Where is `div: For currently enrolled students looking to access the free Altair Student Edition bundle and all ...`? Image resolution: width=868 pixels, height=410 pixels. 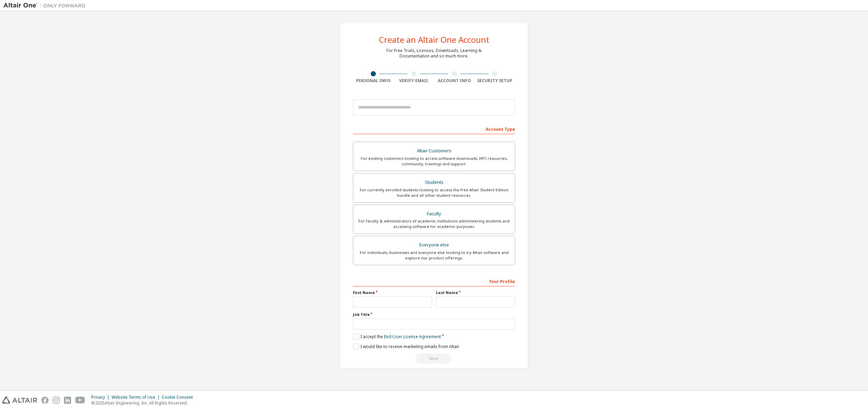 div: For currently enrolled students looking to access the free Altair Student Edition bundle and all ... is located at coordinates (434, 192).